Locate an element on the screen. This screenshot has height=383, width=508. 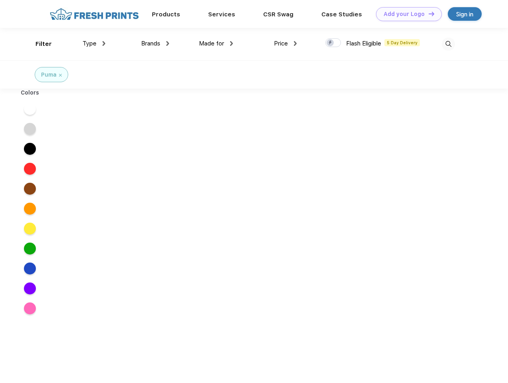
div: Puma is located at coordinates (49, 75).